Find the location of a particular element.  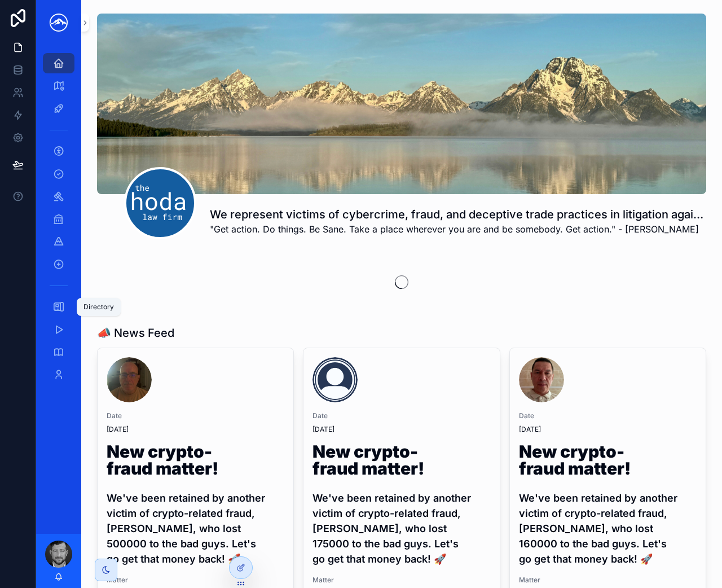

span: "Get action. Do things. Be Sane. Take a place wherever you are and be somebody. Get action." - [P... is located at coordinates (458, 229).